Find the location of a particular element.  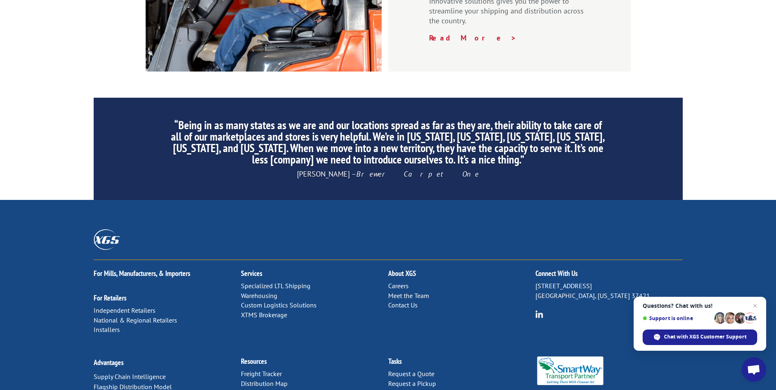

img: group-6 is located at coordinates (539, 314).